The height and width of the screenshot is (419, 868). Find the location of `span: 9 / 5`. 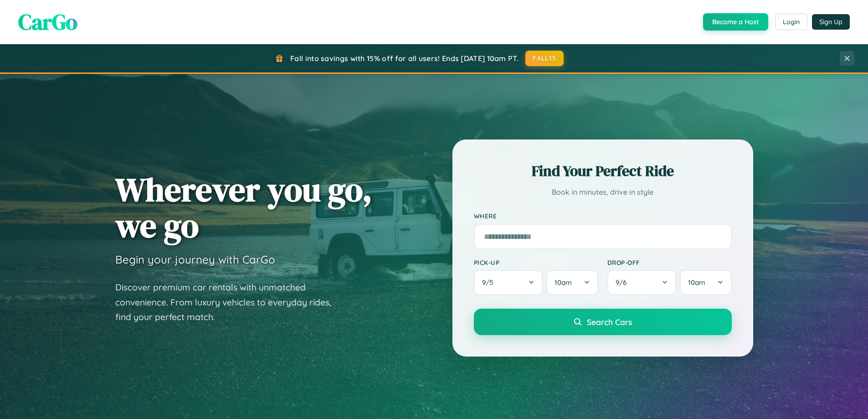

span: 9 / 5 is located at coordinates (490, 282).